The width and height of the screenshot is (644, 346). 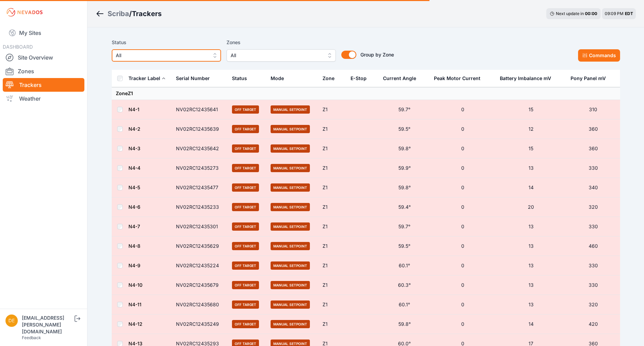 What do you see at coordinates (280, 78) in the screenshot?
I see `button: Mode` at bounding box center [280, 78].